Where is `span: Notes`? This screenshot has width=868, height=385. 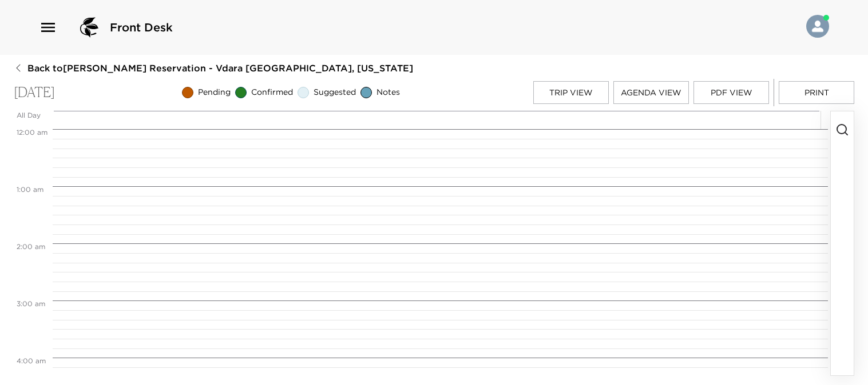
span: Notes is located at coordinates (388, 92).